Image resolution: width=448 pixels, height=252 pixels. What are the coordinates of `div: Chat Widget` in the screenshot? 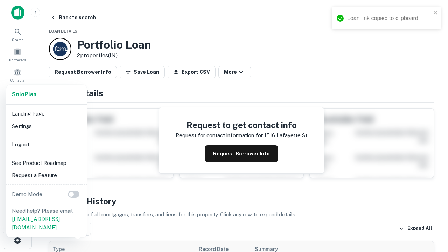 It's located at (430, 213).